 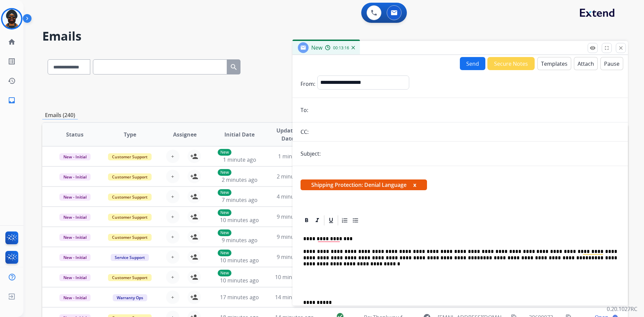 I want to click on span: Type, so click(x=129, y=134).